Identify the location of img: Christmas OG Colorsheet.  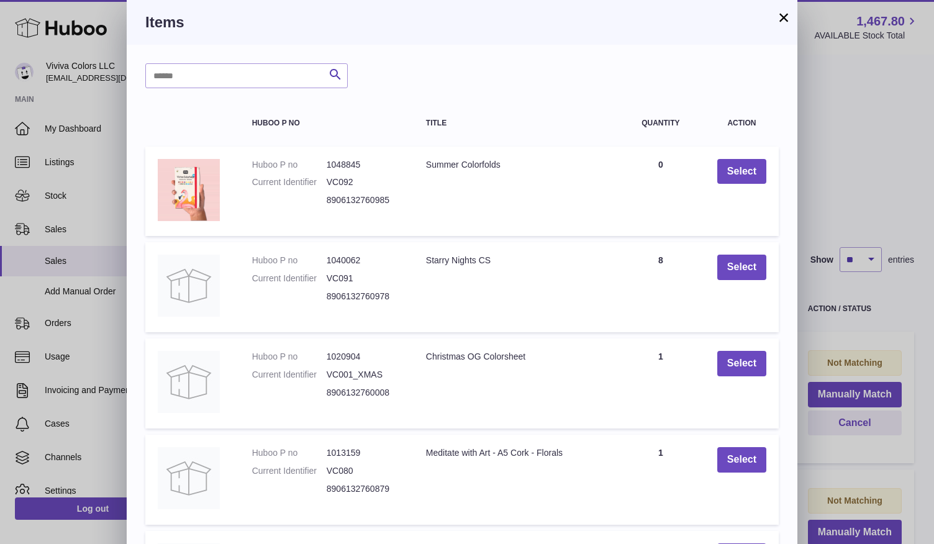
(189, 382).